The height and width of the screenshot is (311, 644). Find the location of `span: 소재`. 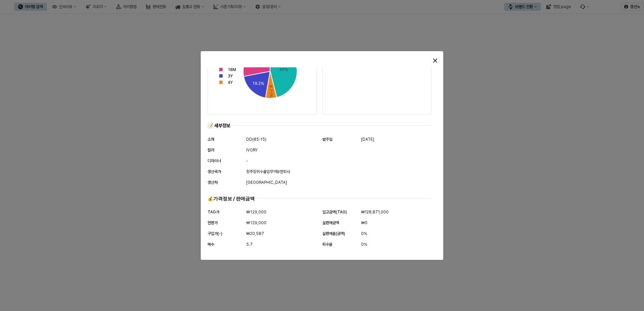

span: 소재 is located at coordinates (211, 140).